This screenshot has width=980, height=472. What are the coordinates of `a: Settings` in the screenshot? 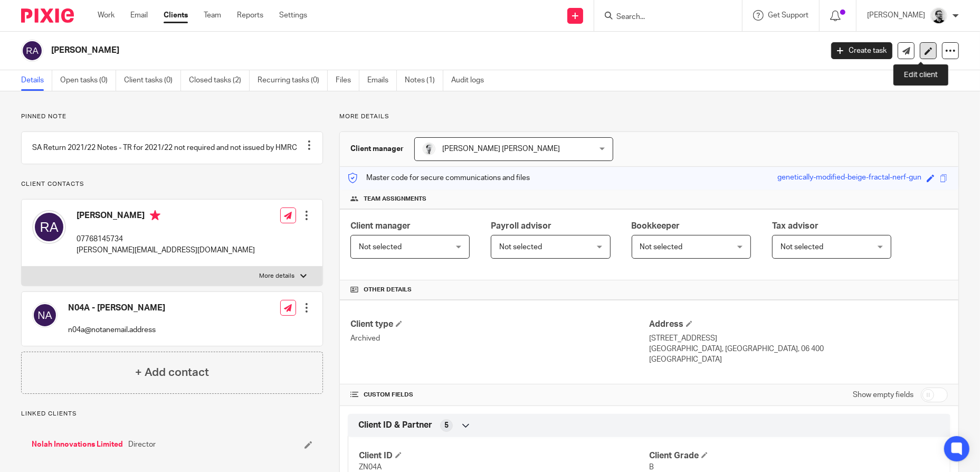 It's located at (293, 15).